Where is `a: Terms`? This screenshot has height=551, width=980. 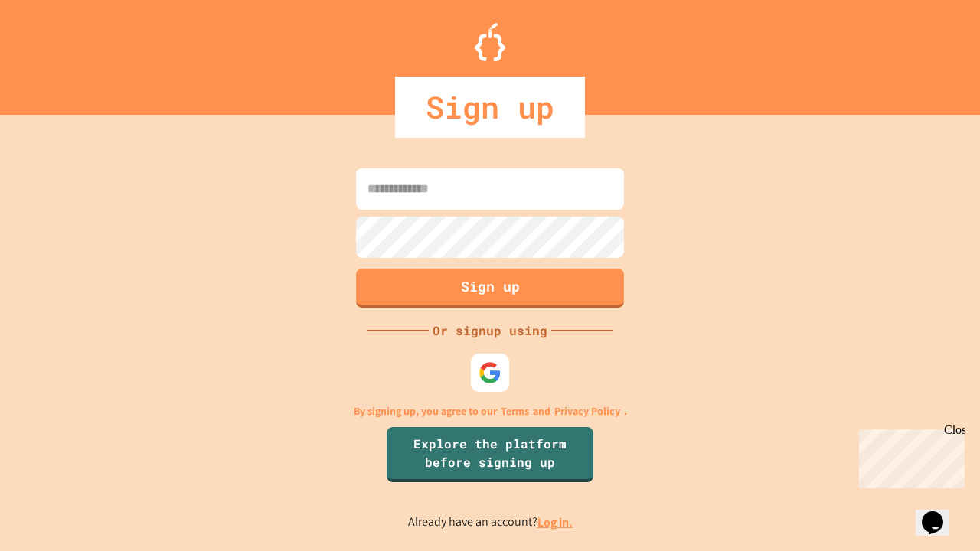
a: Terms is located at coordinates (514, 411).